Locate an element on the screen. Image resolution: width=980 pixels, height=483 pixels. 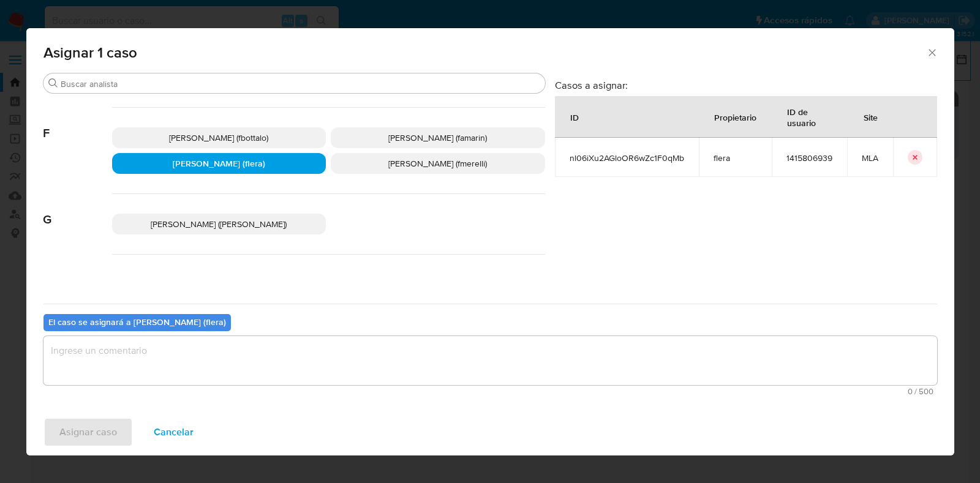
span: nl06iXu2AGloOR6wZc1F0qMb is located at coordinates (627, 158).